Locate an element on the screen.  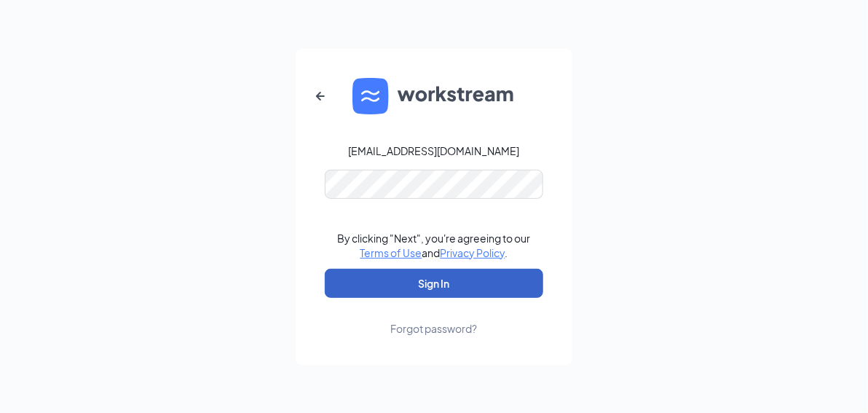
a: Terms of Use is located at coordinates (391, 252).